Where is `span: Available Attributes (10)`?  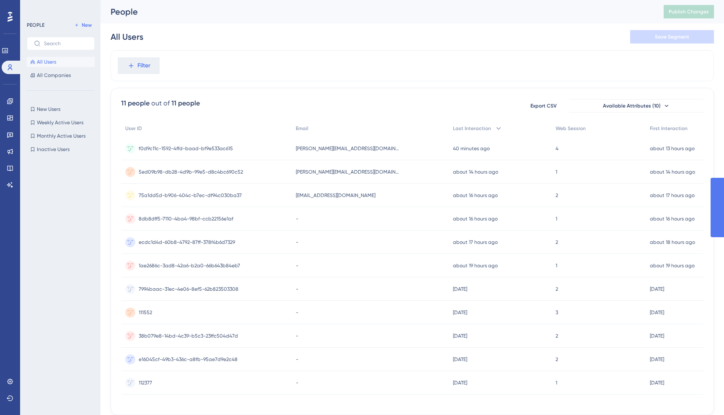
span: Available Attributes (10) is located at coordinates (631, 106).